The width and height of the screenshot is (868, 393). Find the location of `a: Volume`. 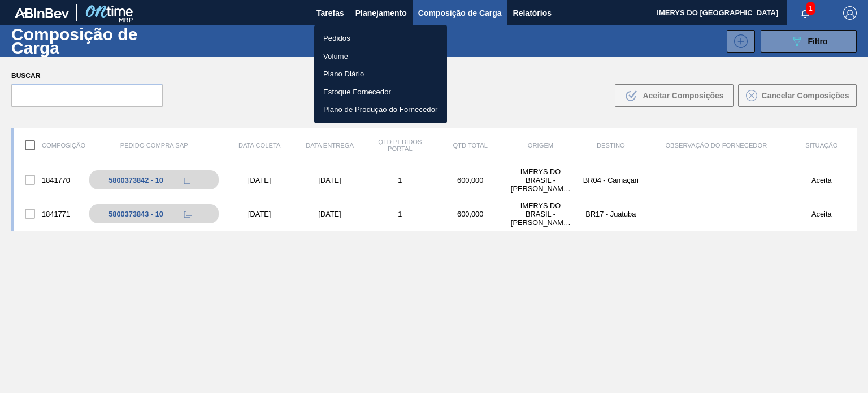

a: Volume is located at coordinates (380, 56).